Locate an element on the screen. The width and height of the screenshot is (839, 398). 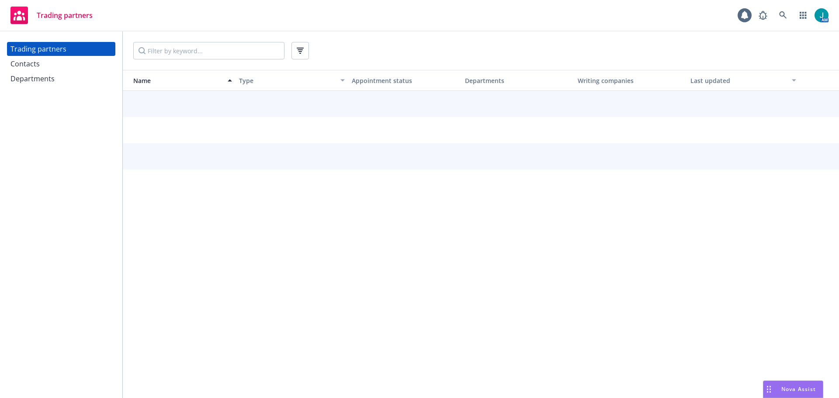
a: Search is located at coordinates (783, 15).